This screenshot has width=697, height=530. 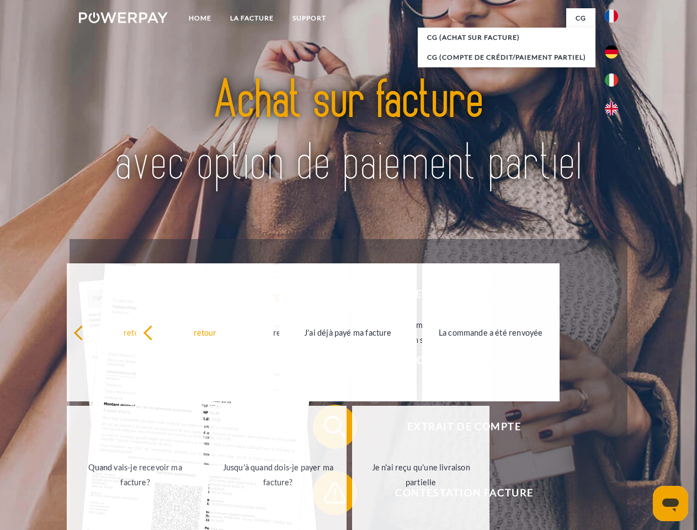 What do you see at coordinates (580, 18) in the screenshot?
I see `a: CG` at bounding box center [580, 18].